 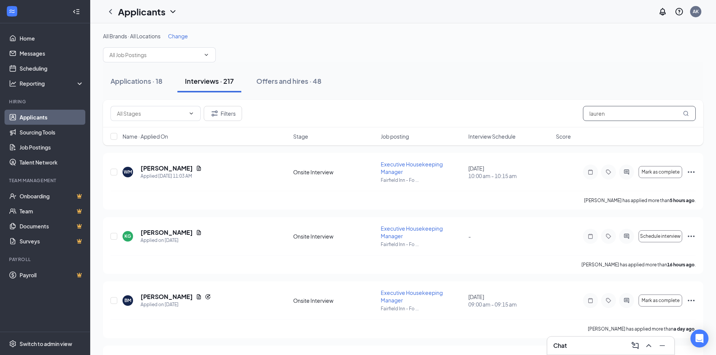 What do you see at coordinates (46, 344) in the screenshot?
I see `div: Switch to admin view` at bounding box center [46, 344].